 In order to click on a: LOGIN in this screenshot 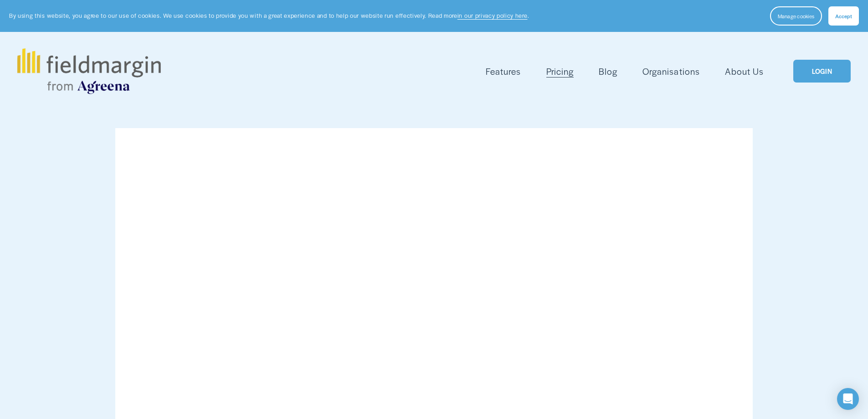, I will do `click(822, 71)`.